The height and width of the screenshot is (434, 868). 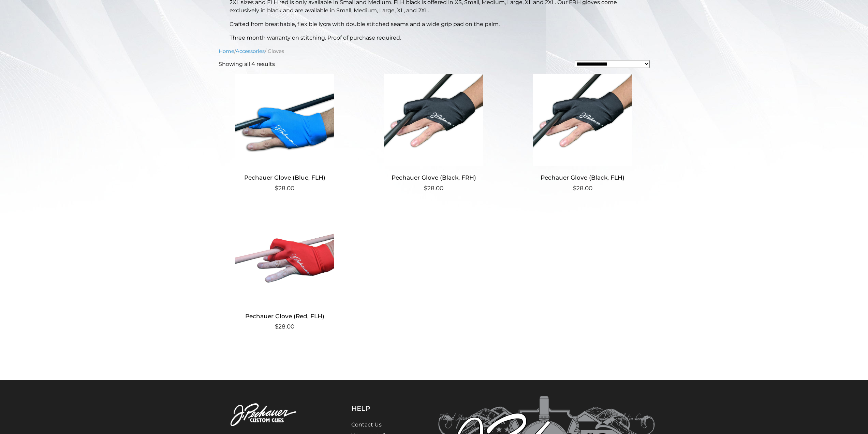 I want to click on img: Pechauer Custom Cues, so click(x=266, y=415).